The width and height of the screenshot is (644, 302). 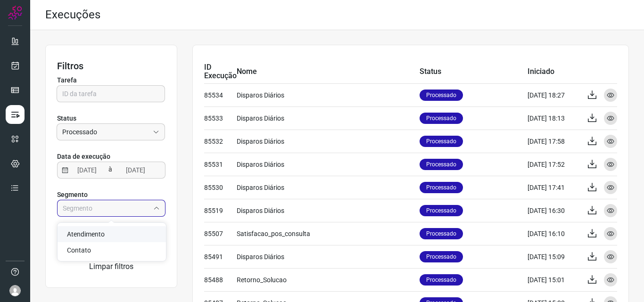 What do you see at coordinates (328, 280) in the screenshot?
I see `td: Retorno_Solucao` at bounding box center [328, 280].